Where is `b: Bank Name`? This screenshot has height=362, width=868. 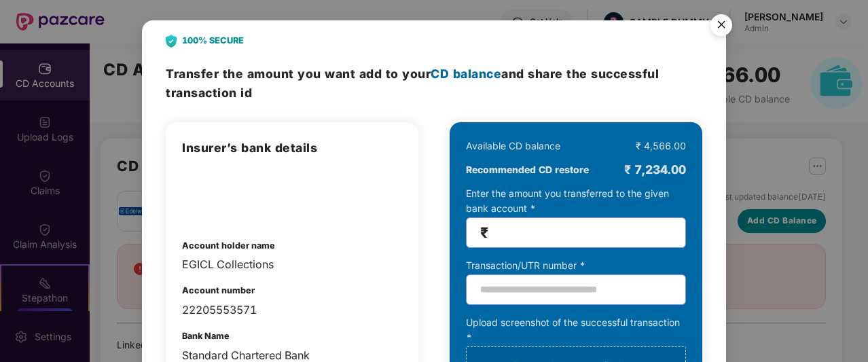 b: Bank Name is located at coordinates (205, 335).